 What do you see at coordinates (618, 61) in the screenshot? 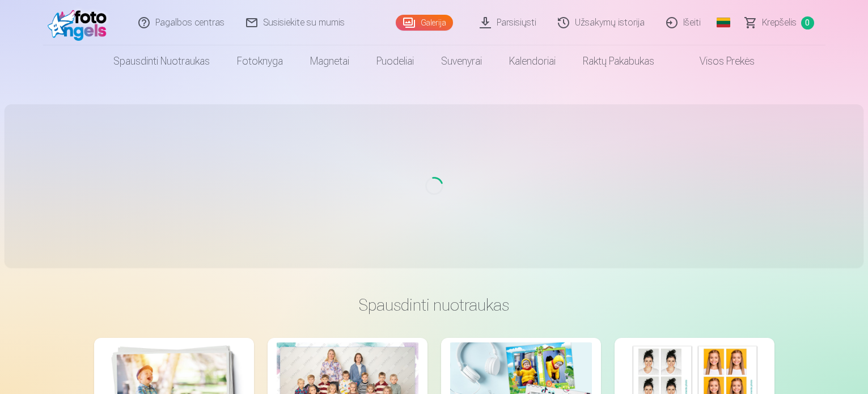
I see `a: Raktų pakabukas` at bounding box center [618, 61].